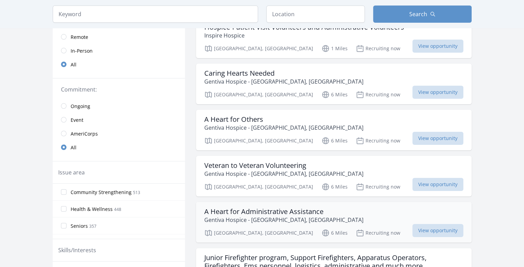 This screenshot has height=267, width=524. What do you see at coordinates (117, 209) in the screenshot?
I see `span: 448` at bounding box center [117, 209].